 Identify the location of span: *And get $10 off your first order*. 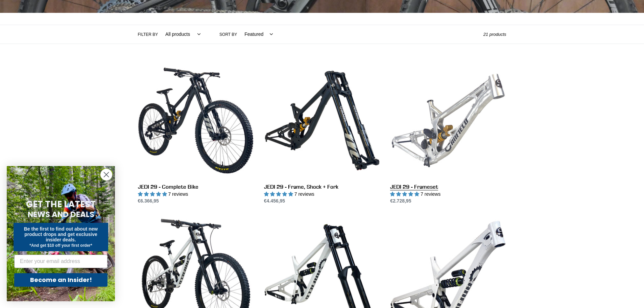
(60, 246).